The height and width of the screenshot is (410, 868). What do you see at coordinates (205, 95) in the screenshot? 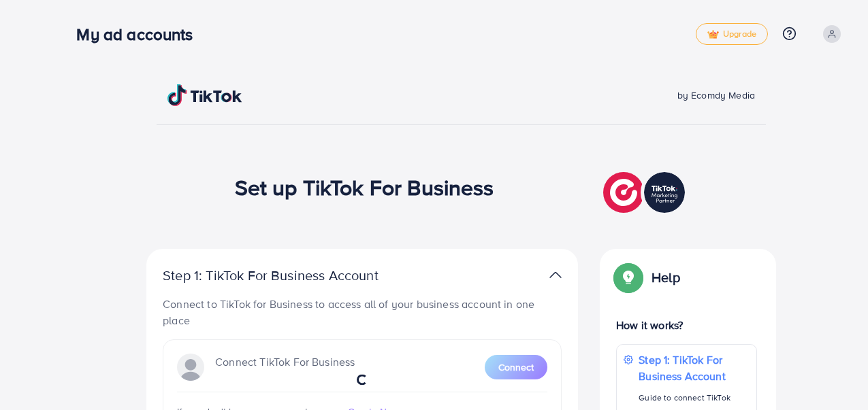
I see `img: TikTok` at bounding box center [205, 95].